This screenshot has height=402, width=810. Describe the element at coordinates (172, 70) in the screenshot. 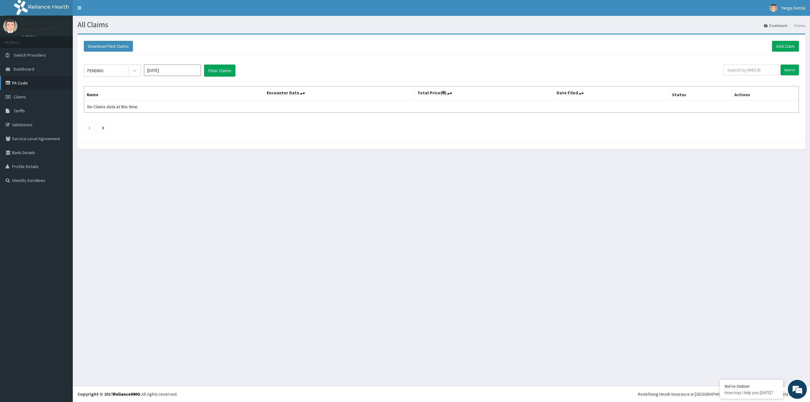

I see `input: Select Month and Year` at that location.